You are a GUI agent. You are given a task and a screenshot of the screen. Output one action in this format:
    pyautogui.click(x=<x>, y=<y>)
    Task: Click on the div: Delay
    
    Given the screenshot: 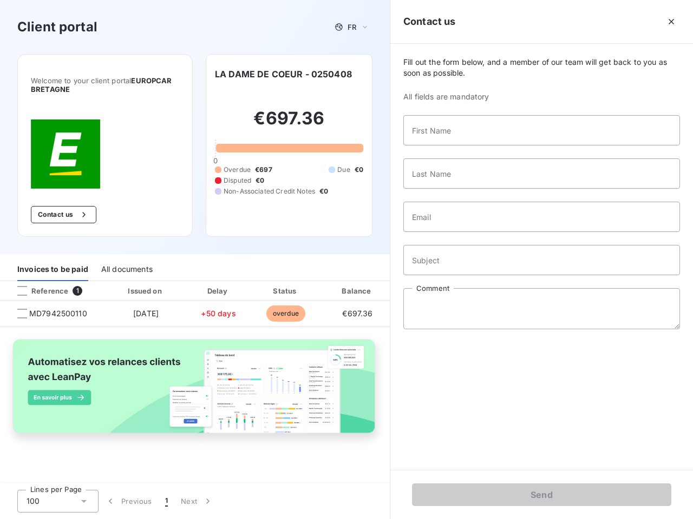 What is the action you would take?
    pyautogui.click(x=219, y=291)
    